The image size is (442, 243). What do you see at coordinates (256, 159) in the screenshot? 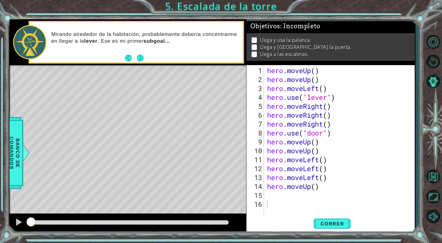
I see `div: 11` at bounding box center [256, 159].